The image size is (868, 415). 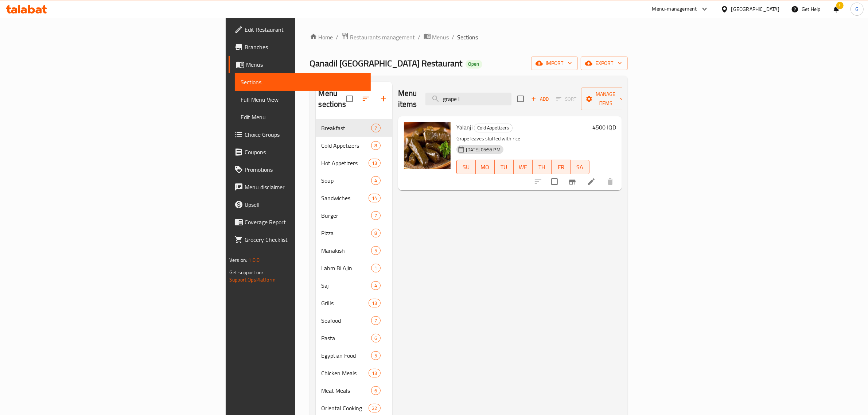 I want to click on a: Upsell, so click(x=300, y=205).